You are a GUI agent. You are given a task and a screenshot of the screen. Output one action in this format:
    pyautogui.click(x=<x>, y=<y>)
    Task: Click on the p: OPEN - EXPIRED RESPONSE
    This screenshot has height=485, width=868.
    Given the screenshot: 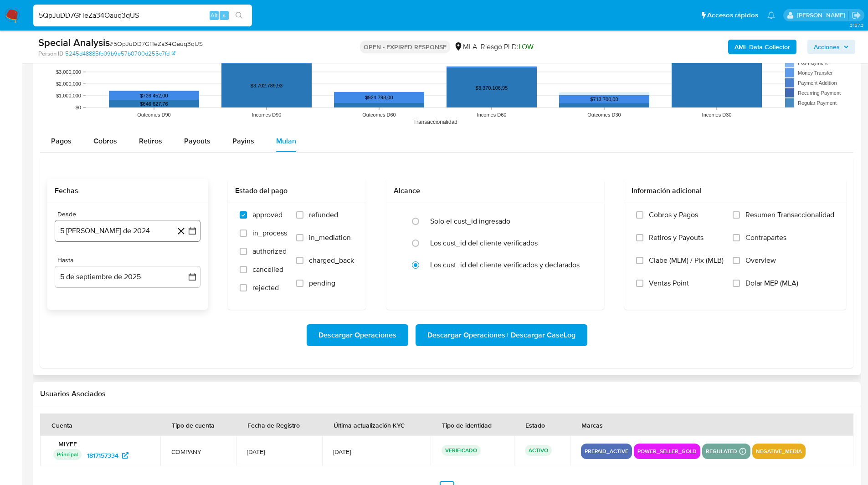 What is the action you would take?
    pyautogui.click(x=405, y=47)
    